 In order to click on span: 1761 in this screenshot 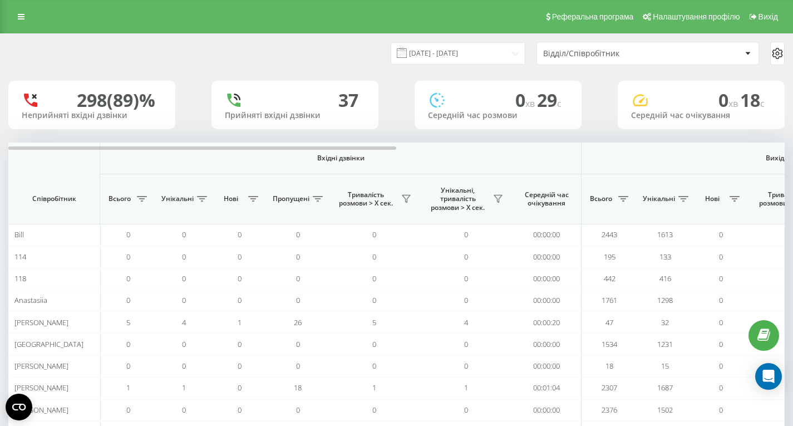, I will do `click(610, 300)`.